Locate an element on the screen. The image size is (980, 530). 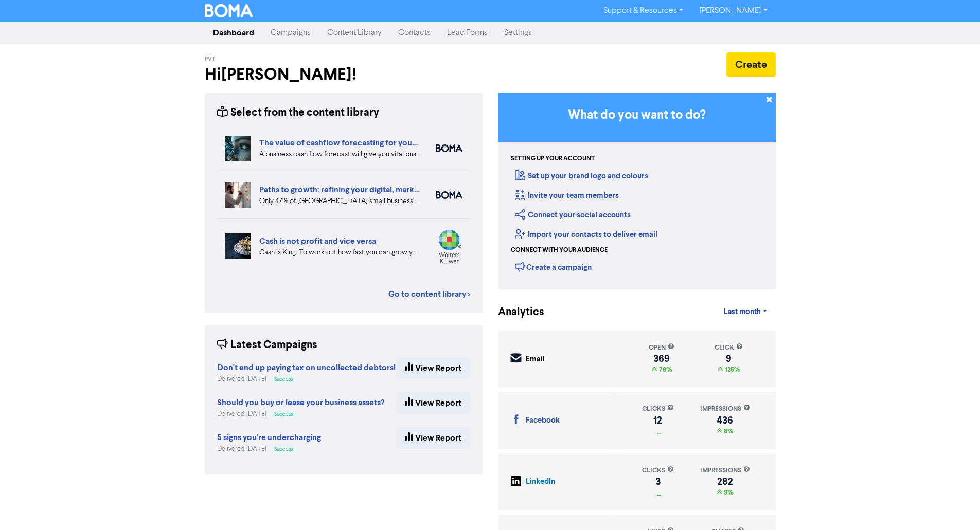
div: open is located at coordinates (662, 348).